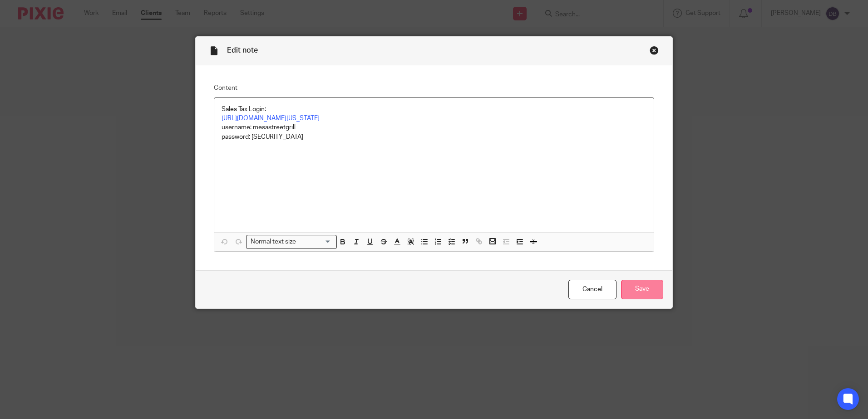  I want to click on div: Close this dialog window, so click(654, 50).